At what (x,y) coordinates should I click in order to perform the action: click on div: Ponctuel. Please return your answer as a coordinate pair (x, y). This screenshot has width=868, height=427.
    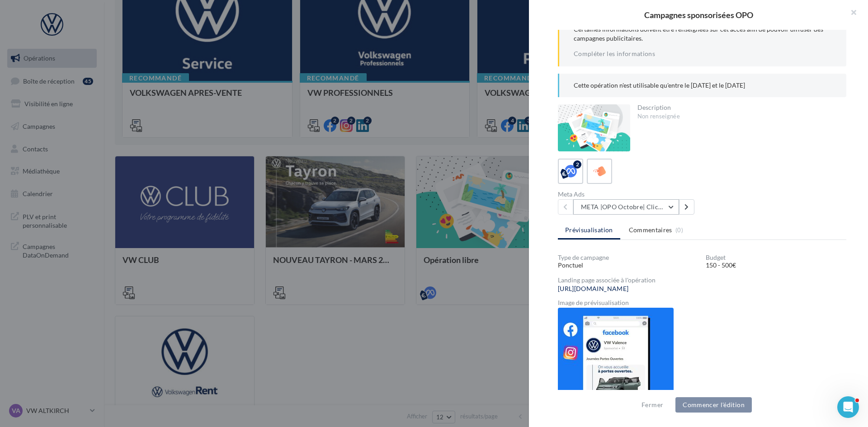
    Looking at the image, I should click on (628, 265).